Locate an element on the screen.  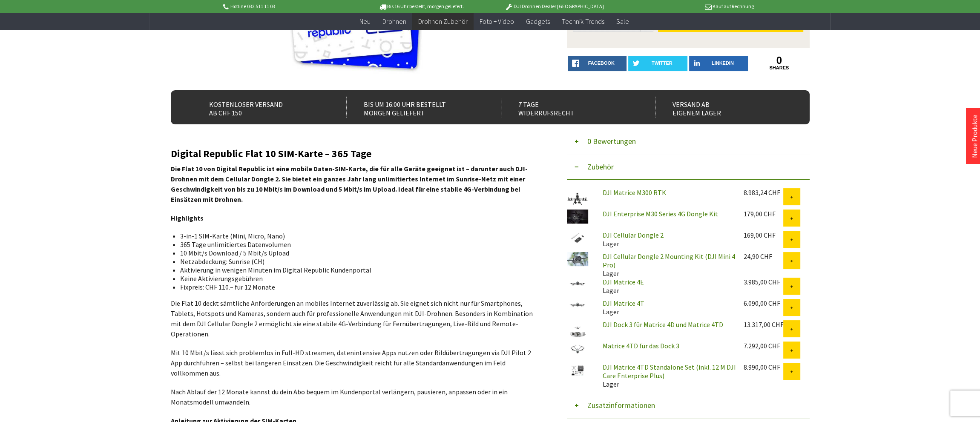
a: Drohnen Zubehör is located at coordinates (443, 22).